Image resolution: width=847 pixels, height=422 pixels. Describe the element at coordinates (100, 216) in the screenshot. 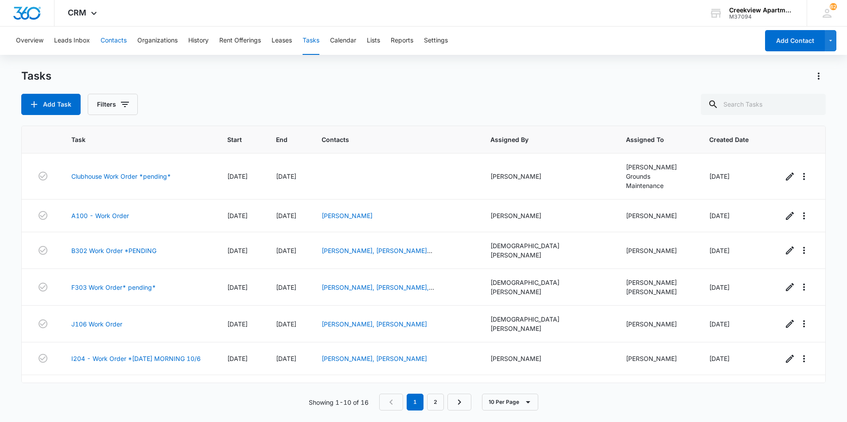

I see `a: A100 - Work Order` at that location.